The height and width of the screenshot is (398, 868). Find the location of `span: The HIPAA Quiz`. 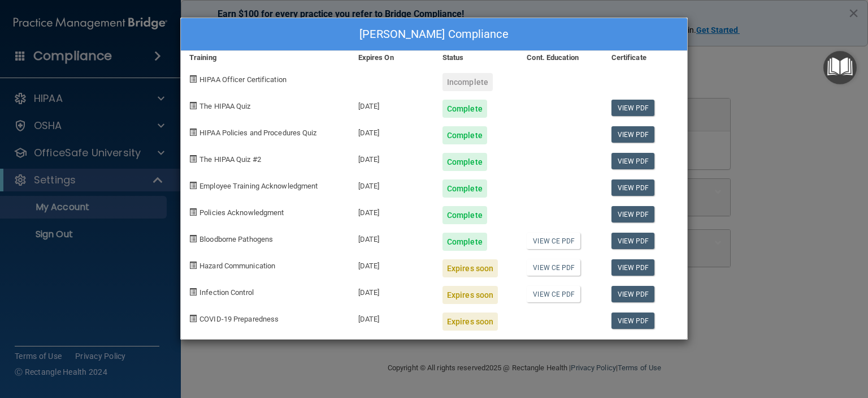

span: The HIPAA Quiz is located at coordinates (225, 105).